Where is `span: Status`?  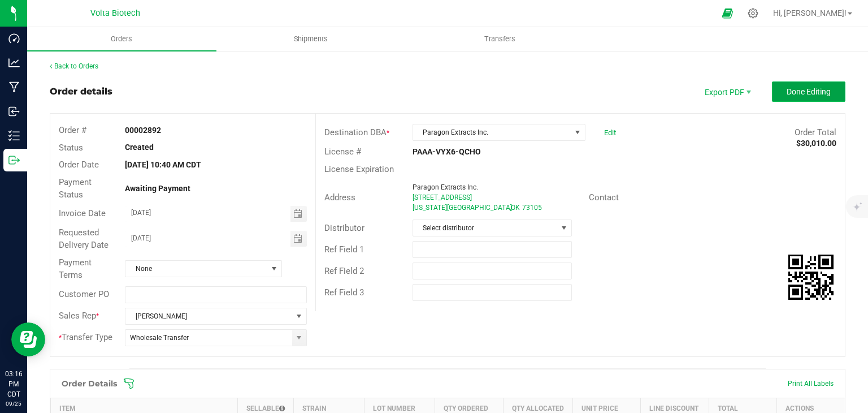
span: Status is located at coordinates (71, 148).